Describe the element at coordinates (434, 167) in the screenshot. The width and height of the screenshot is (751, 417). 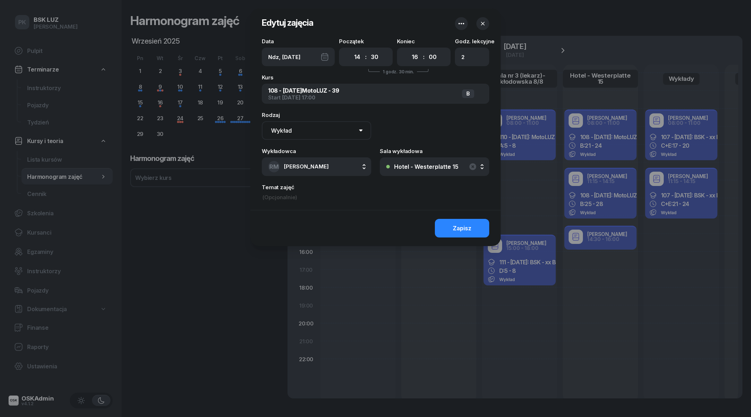
I see `button: Hotel - Westerplatte 15` at that location.